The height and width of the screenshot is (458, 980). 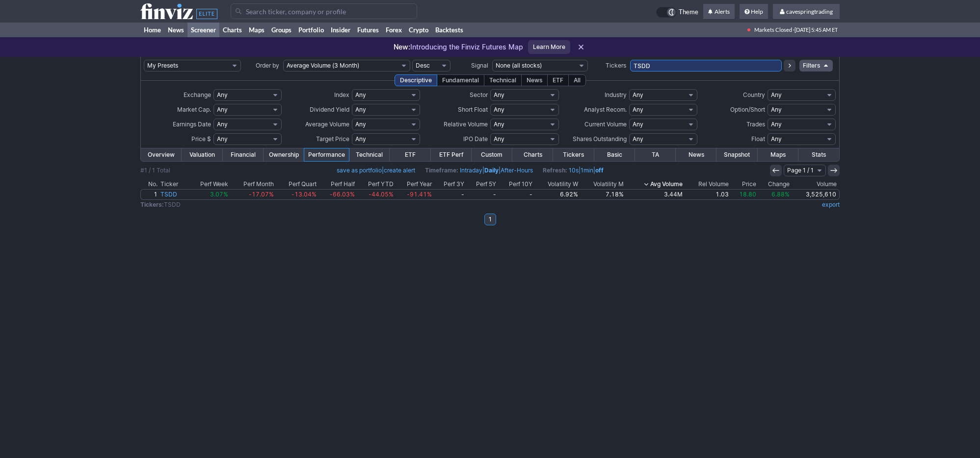 What do you see at coordinates (688, 12) in the screenshot?
I see `span: Theme` at bounding box center [688, 12].